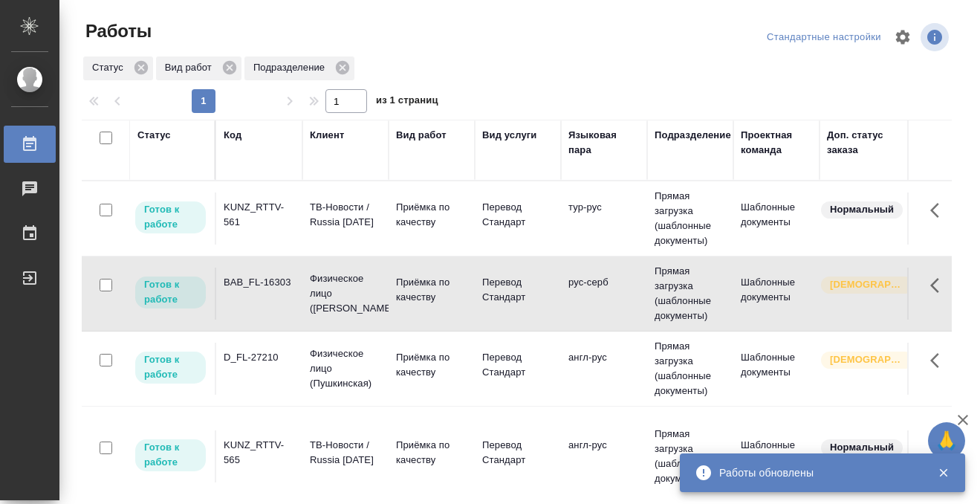 The width and height of the screenshot is (980, 504). Describe the element at coordinates (260, 452) in the screenshot. I see `div: KUNZ_RTTV-565` at that location.